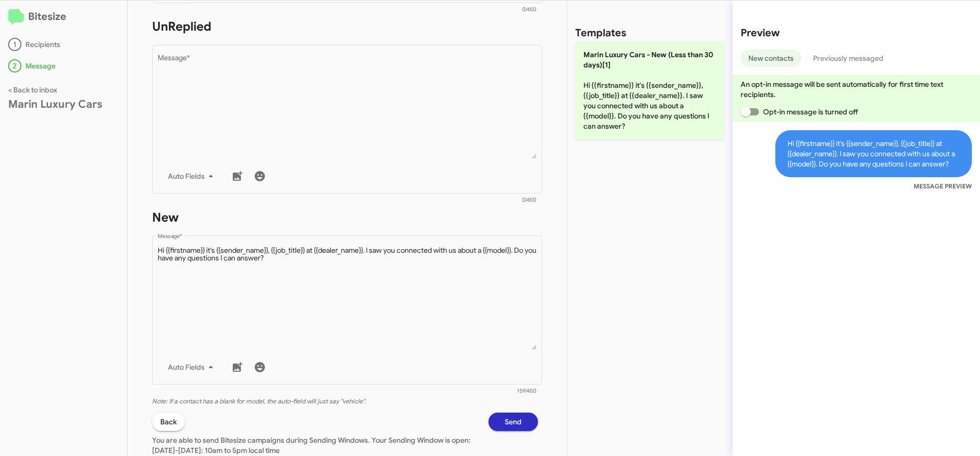 The width and height of the screenshot is (980, 456). What do you see at coordinates (849, 58) in the screenshot?
I see `span: Previously messaged` at bounding box center [849, 58].